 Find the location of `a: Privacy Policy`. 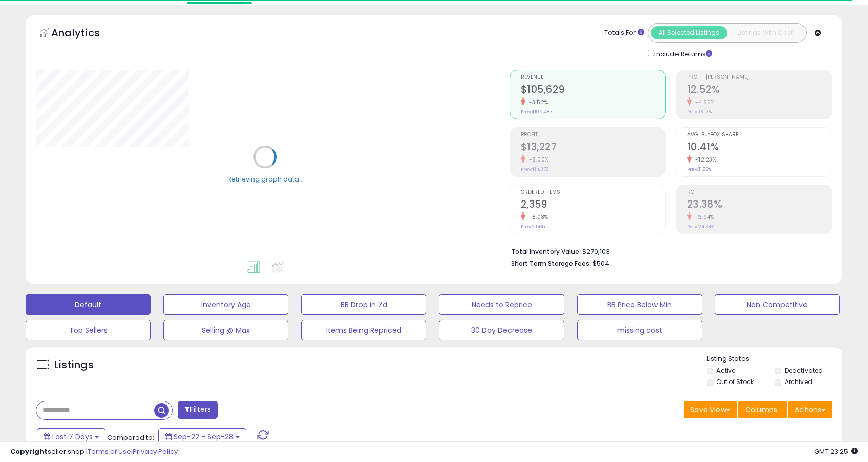

a: Privacy Policy is located at coordinates (155, 451).